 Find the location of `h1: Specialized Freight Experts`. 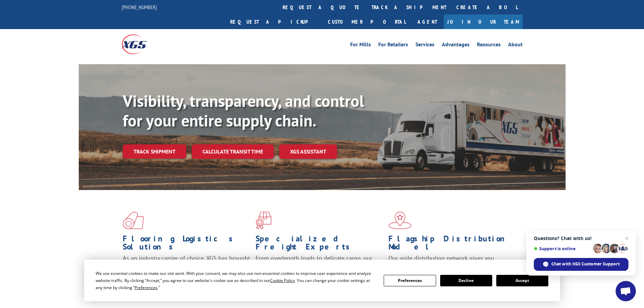

h1: Specialized Freight Experts is located at coordinates (319, 244).